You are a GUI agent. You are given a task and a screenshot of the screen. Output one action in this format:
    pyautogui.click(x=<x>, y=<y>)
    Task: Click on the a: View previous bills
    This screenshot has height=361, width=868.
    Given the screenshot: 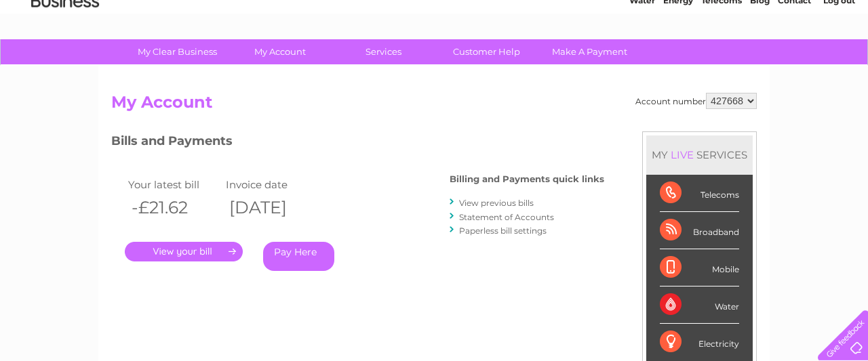 What is the action you would take?
    pyautogui.click(x=496, y=203)
    